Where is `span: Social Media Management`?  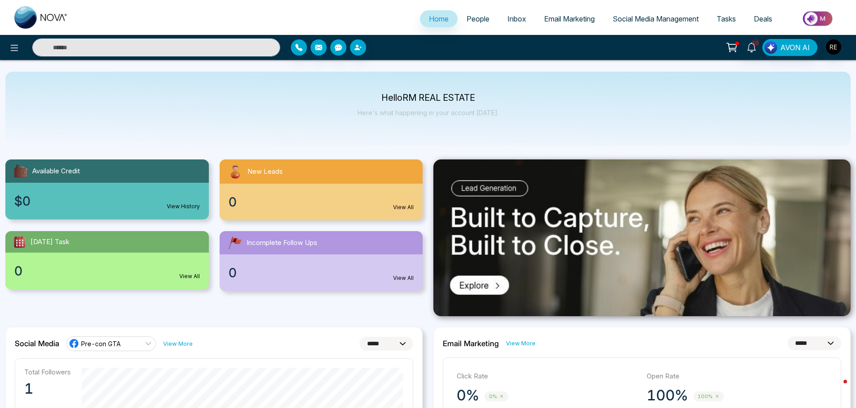 span: Social Media Management is located at coordinates (656, 19).